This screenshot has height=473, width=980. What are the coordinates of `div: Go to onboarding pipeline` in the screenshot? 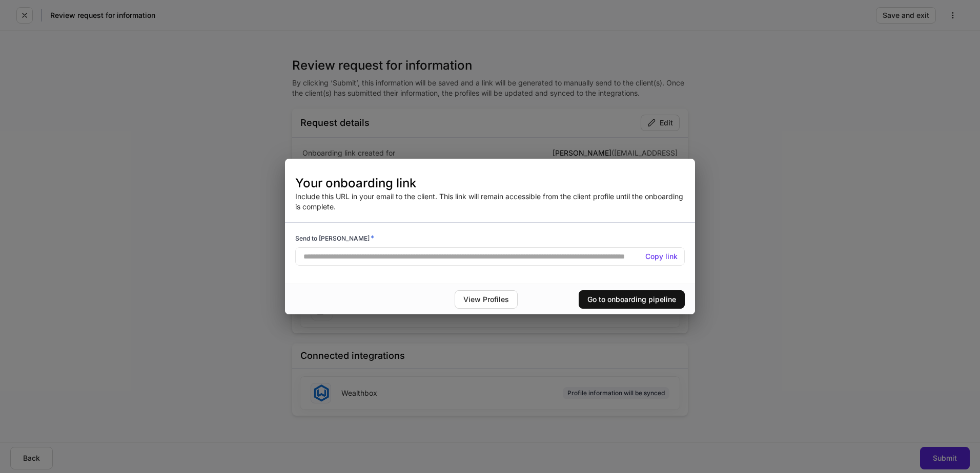 It's located at (631, 299).